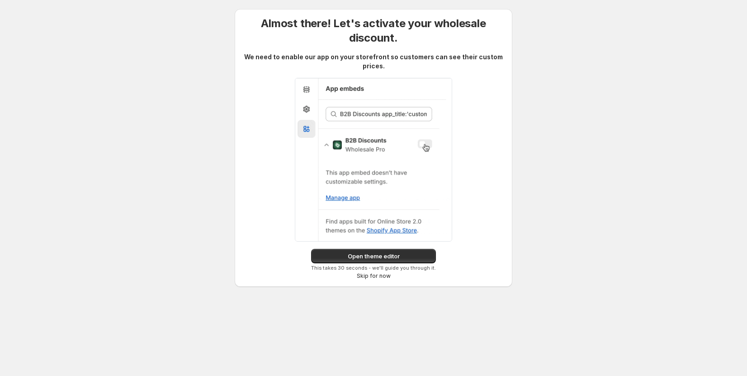 The image size is (747, 376). What do you see at coordinates (373, 276) in the screenshot?
I see `button: Skip for now` at bounding box center [373, 276].